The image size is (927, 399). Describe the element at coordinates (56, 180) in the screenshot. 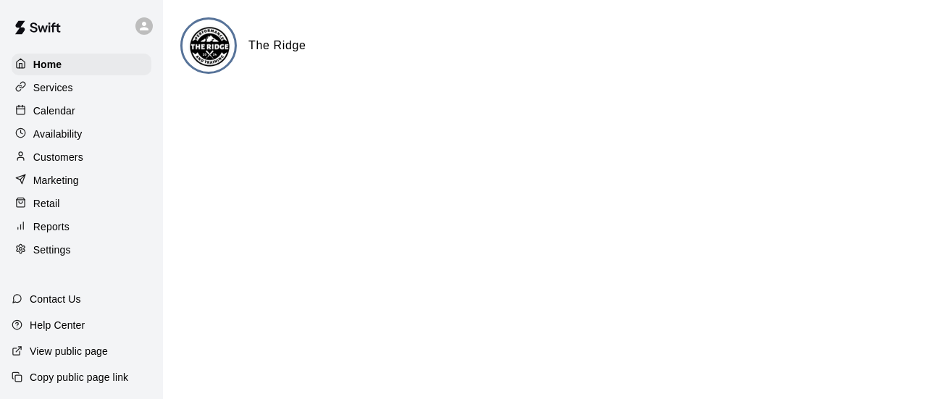

I see `p: Marketing` at that location.